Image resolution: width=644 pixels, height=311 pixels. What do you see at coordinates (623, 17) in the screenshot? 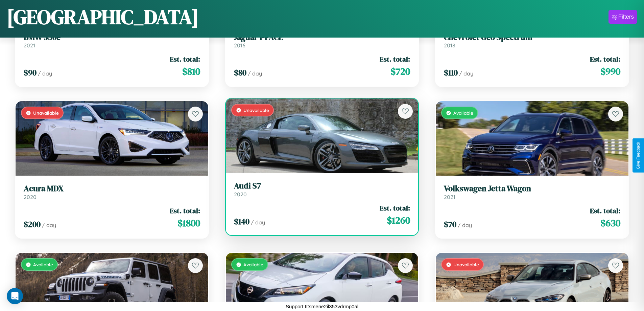
I see `button: Filters` at bounding box center [623, 17].